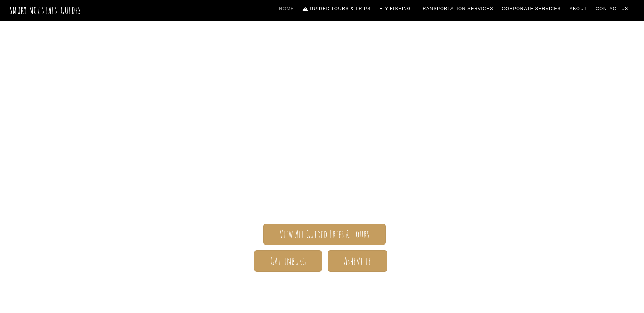 This screenshot has height=313, width=644. What do you see at coordinates (357, 261) in the screenshot?
I see `span: Asheville` at bounding box center [357, 261].